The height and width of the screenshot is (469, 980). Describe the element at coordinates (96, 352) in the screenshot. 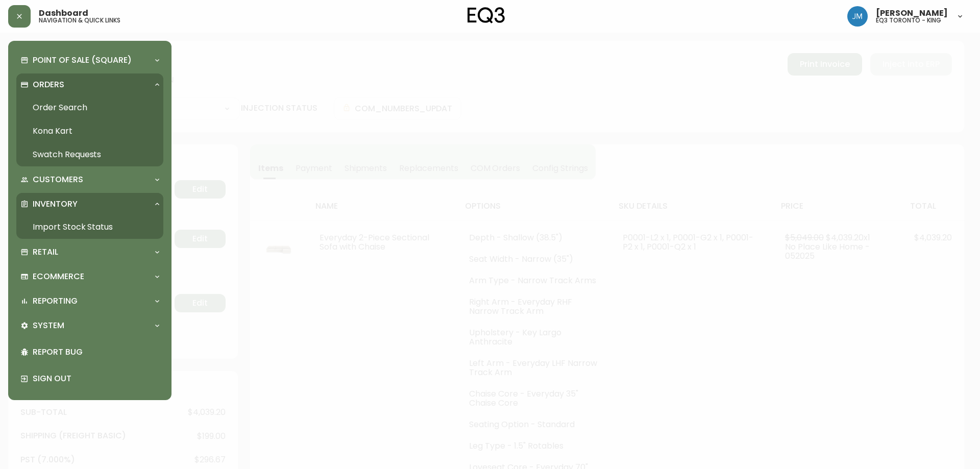

I see `p: Report Bug` at that location.